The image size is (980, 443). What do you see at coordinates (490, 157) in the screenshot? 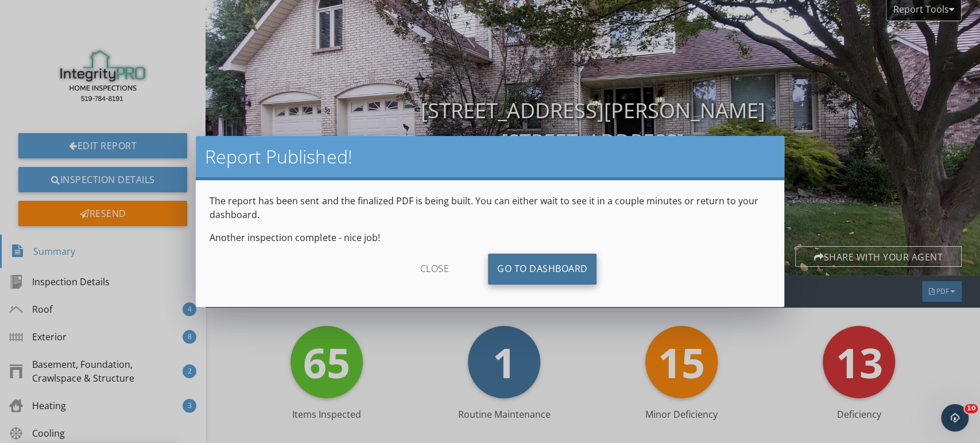
I see `h2: Report Published!` at bounding box center [490, 157].